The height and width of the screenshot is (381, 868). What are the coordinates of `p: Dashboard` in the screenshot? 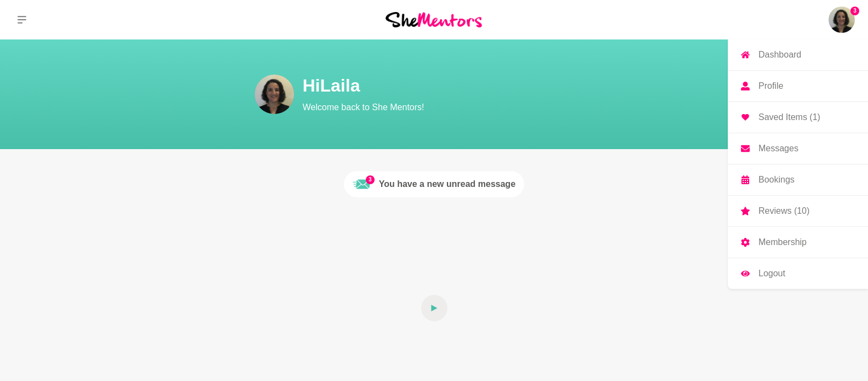 It's located at (780, 55).